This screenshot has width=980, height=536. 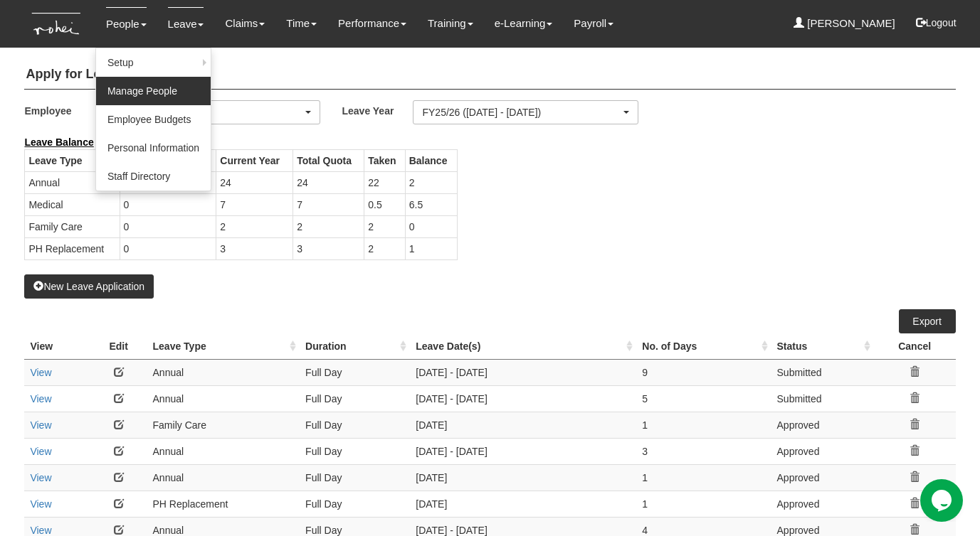 What do you see at coordinates (823, 346) in the screenshot?
I see `th: Status : activate to sort column ascending` at bounding box center [823, 346].